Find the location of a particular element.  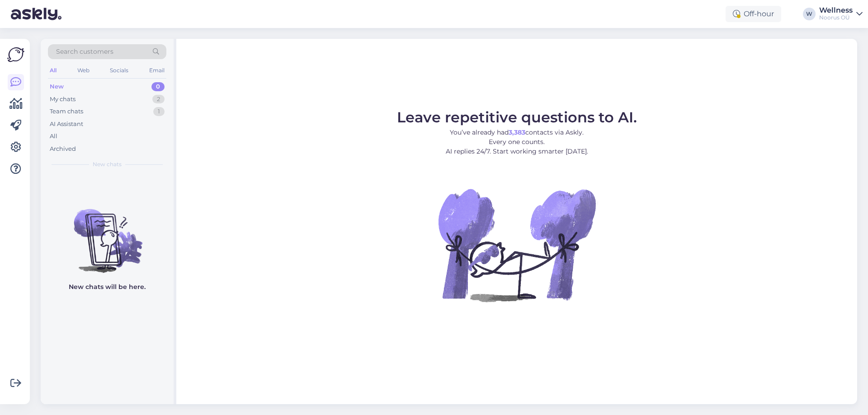

div: AI Assistant is located at coordinates (67, 125).